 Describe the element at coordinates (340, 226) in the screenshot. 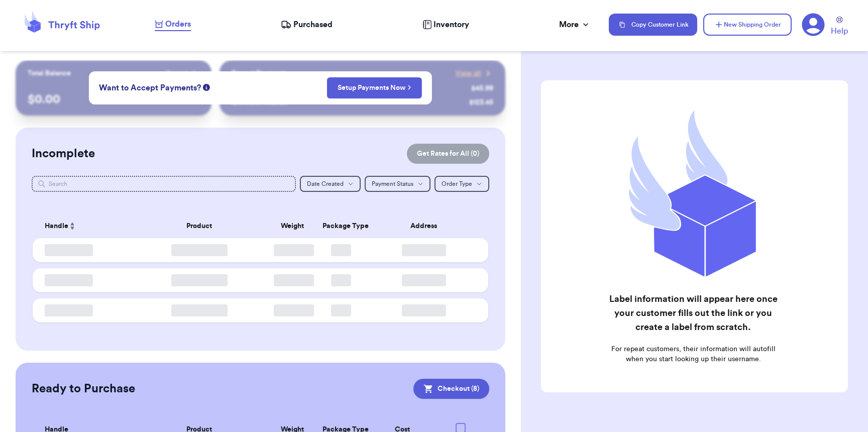

I see `th: Package Type` at that location.